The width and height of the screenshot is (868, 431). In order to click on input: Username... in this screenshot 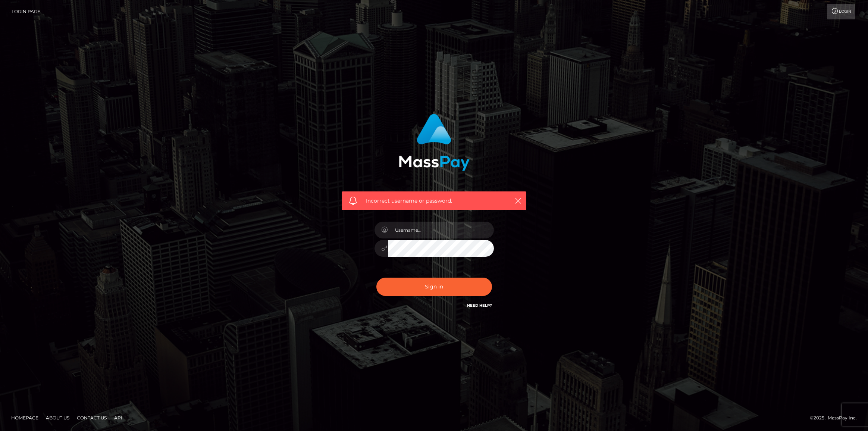, I will do `click(441, 230)`.